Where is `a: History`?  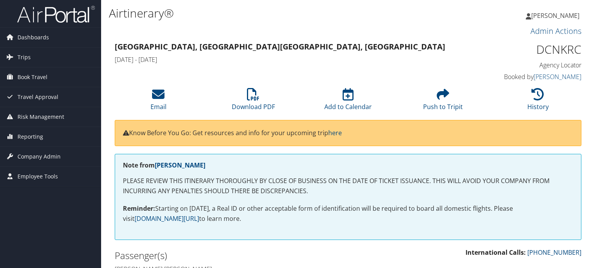 a: History is located at coordinates (538, 102).